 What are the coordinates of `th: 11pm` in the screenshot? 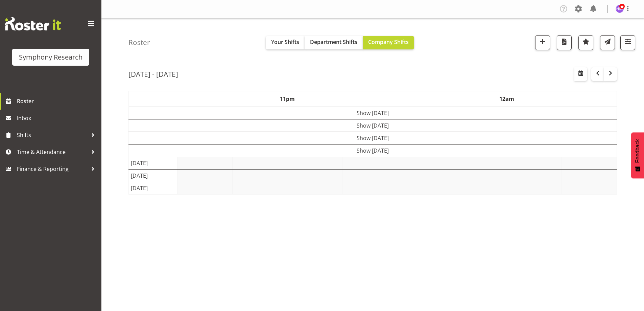 It's located at (287, 99).